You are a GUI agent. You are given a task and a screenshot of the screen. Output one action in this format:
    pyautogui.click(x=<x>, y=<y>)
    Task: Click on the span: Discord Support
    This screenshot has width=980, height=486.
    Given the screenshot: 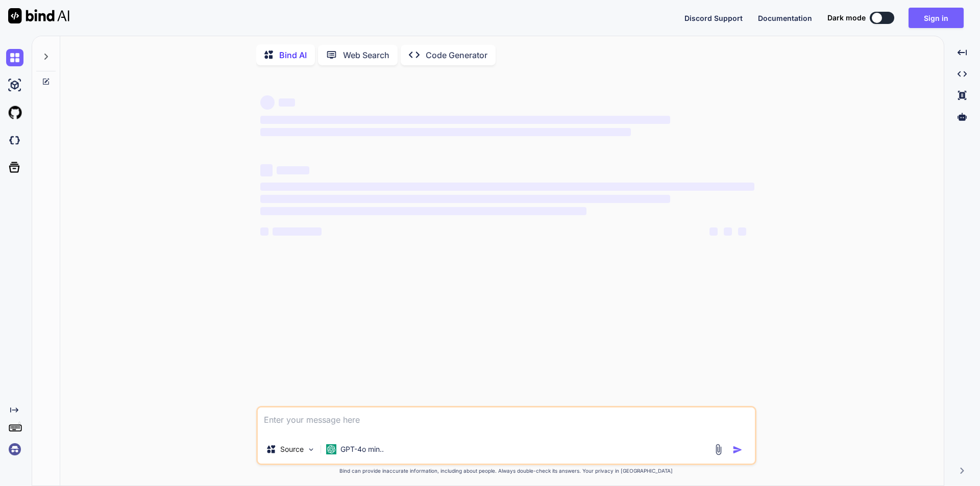 What is the action you would take?
    pyautogui.click(x=714, y=18)
    